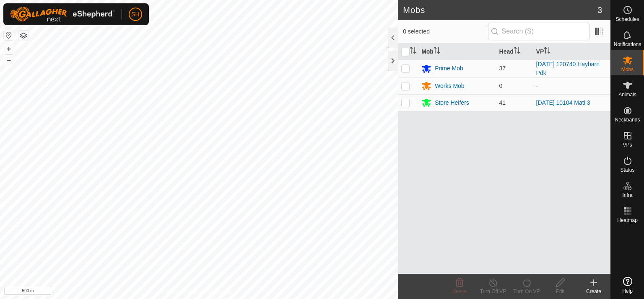 This screenshot has height=299, width=644. What do you see at coordinates (445, 31) in the screenshot?
I see `span: 0 selected` at bounding box center [445, 31].